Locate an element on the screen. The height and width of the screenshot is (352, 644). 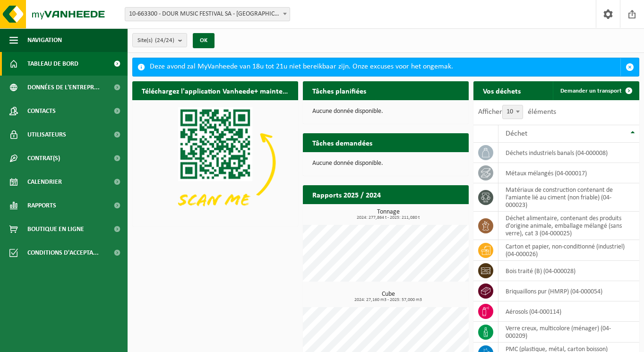
span: Déchet is located at coordinates (517, 134).